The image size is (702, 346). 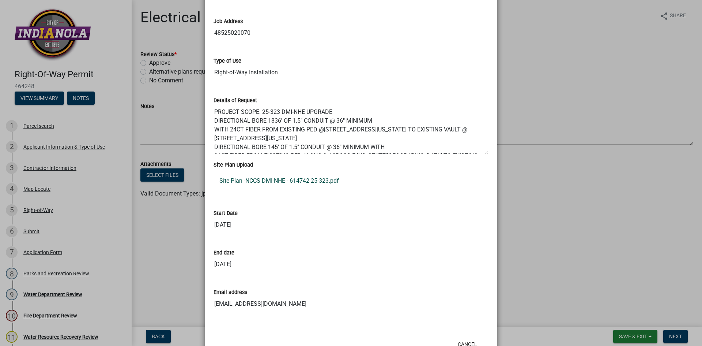 What do you see at coordinates (351, 181) in the screenshot?
I see `a: Site Plan -NCCS DMI-NHE - 614742 25-323.pdf` at bounding box center [351, 181].